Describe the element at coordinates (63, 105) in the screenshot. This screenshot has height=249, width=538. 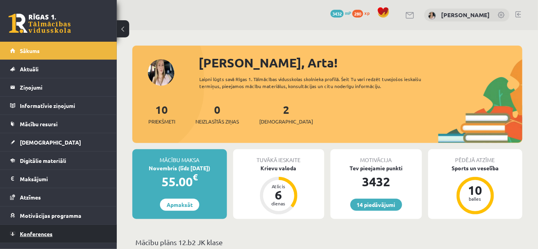
I see `legend: Informatīvie ziņojumi` at that location.